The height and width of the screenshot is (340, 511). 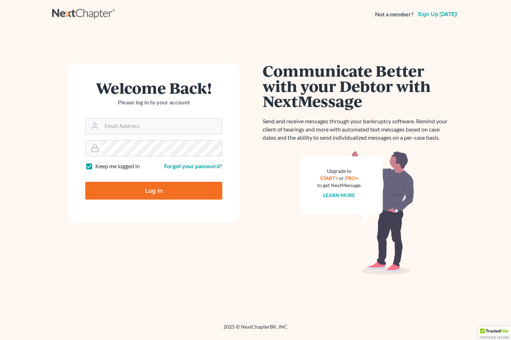 I want to click on img: nextmessage_bg-59042aed3d76b12b5cd301f8e5b87938c9018125f34e5fa2b7a6b67550977c72.svg, so click(x=357, y=213).